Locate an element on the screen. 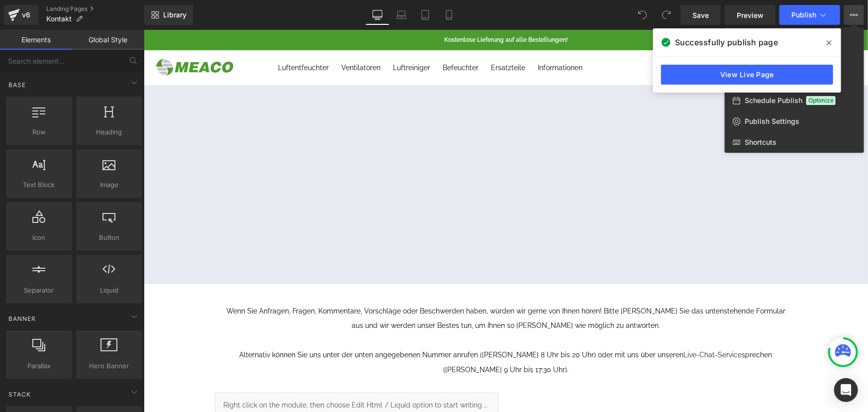  span: Save is located at coordinates (700, 15).